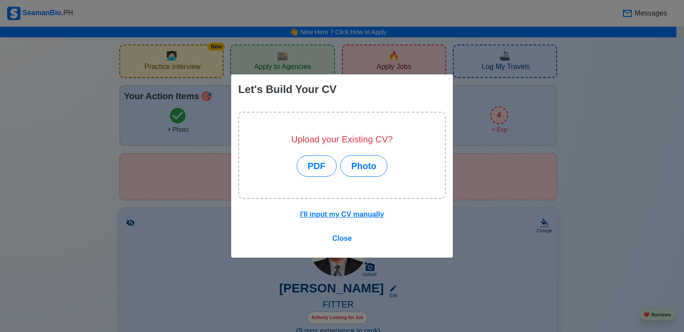 Image resolution: width=684 pixels, height=332 pixels. Describe the element at coordinates (342, 215) in the screenshot. I see `button: I'll input my CV manually` at that location.